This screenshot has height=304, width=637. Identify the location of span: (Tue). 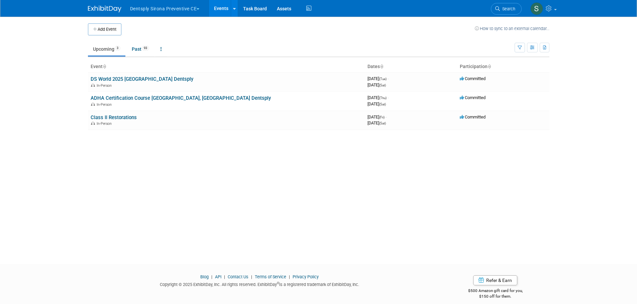
(383, 79).